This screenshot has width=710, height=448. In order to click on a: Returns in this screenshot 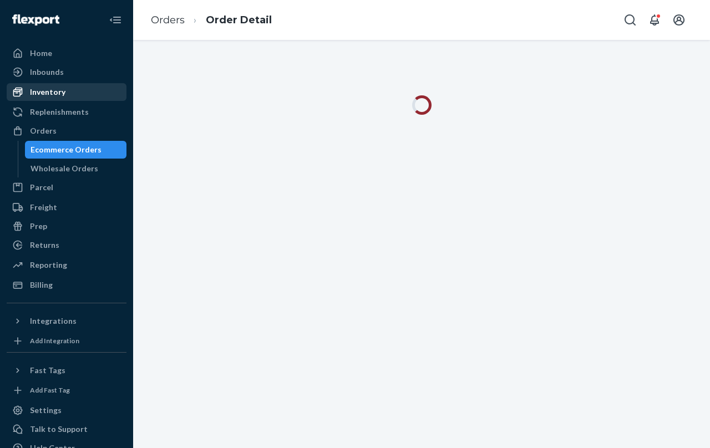, I will do `click(67, 245)`.